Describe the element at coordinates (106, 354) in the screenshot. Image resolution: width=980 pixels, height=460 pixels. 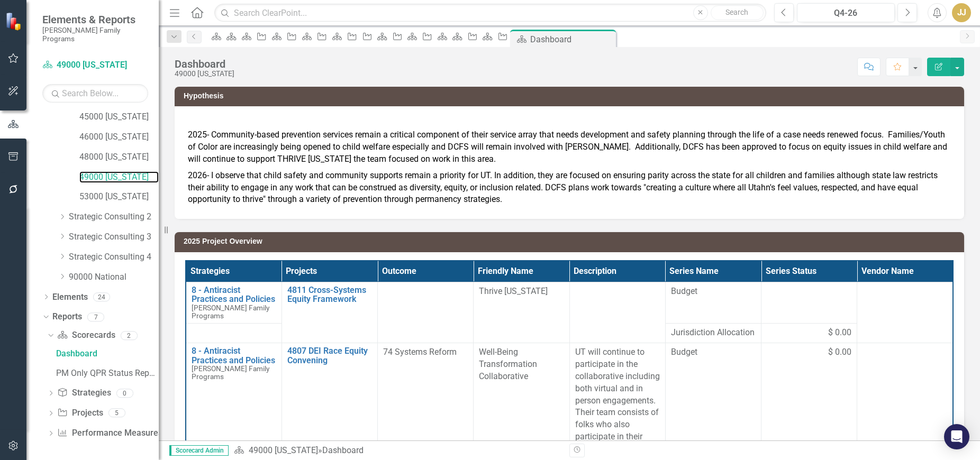
I see `a: Dashboard` at that location.